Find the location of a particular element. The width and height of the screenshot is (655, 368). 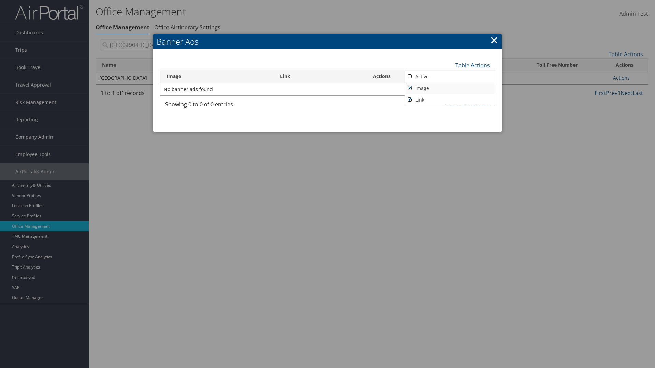

a: First is located at coordinates (450, 104).